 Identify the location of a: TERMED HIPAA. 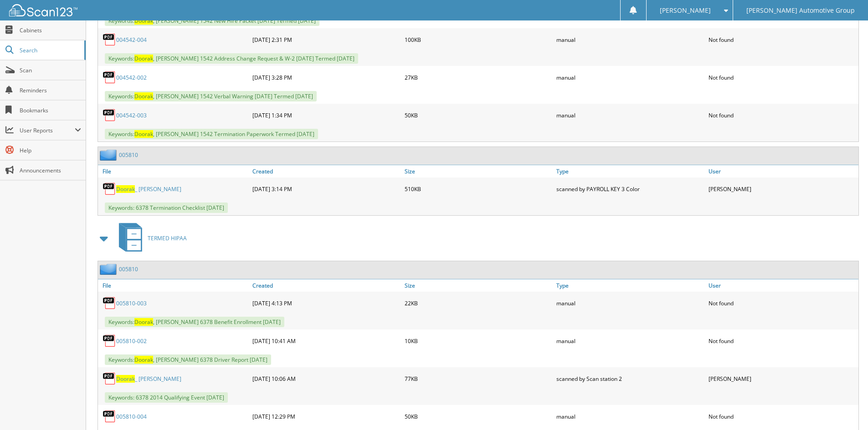
(150, 238).